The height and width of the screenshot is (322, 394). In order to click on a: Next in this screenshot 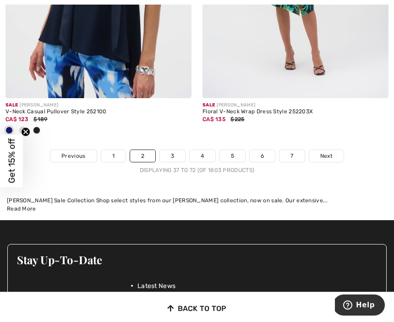, I will do `click(326, 156)`.